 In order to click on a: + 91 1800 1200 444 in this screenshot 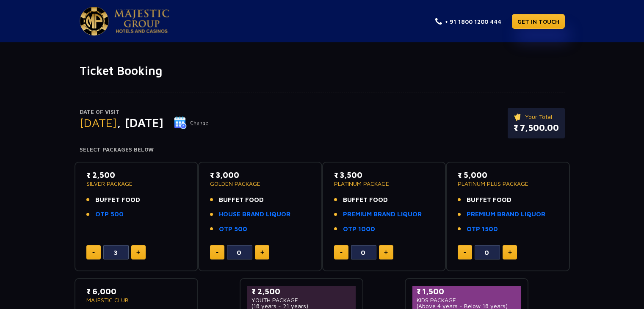, I will do `click(468, 21)`.